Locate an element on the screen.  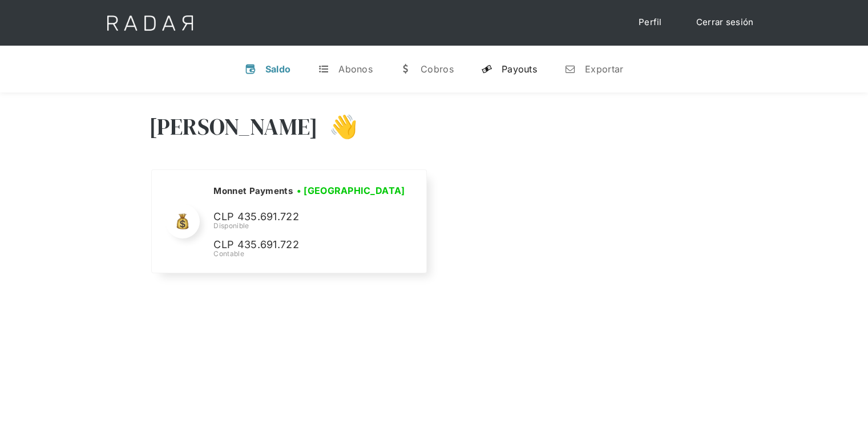
div: Payouts is located at coordinates (519, 69).